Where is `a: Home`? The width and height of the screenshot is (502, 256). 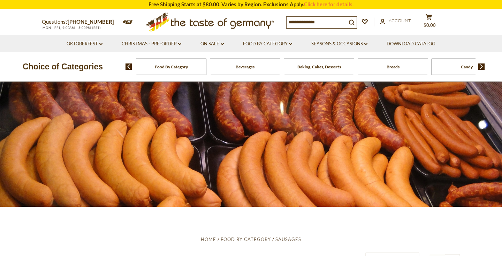
a: Home is located at coordinates (208, 239).